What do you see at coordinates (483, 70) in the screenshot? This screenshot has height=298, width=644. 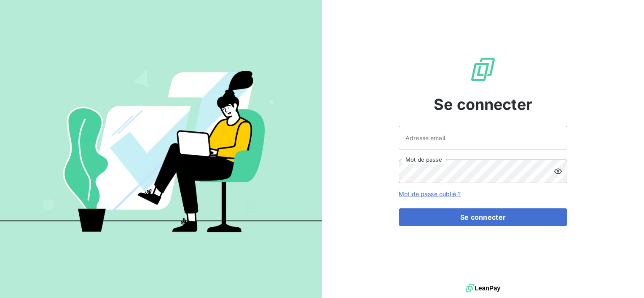 I see `img: Logo LeanPay` at bounding box center [483, 70].